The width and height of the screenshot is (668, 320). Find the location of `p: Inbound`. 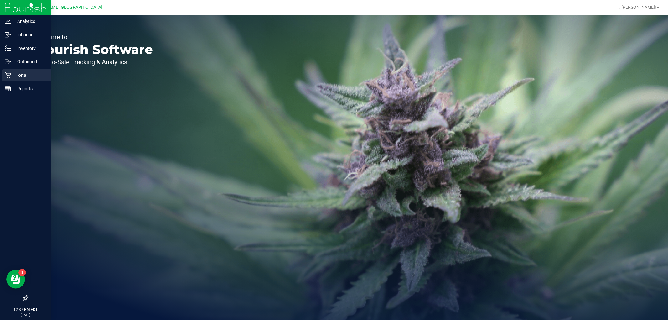

p: Inbound is located at coordinates (30, 35).